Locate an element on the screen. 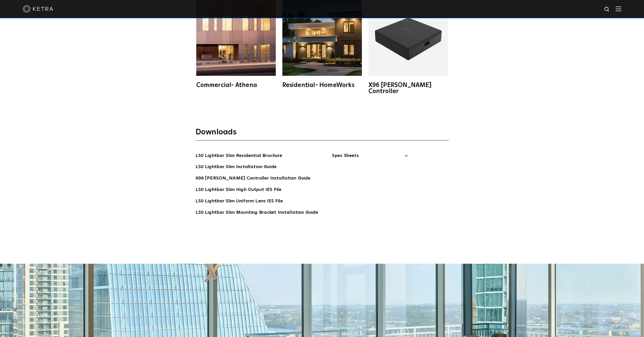 The height and width of the screenshot is (337, 644). a: LS0 Lightbar Slim Residential Brochure is located at coordinates (239, 156).